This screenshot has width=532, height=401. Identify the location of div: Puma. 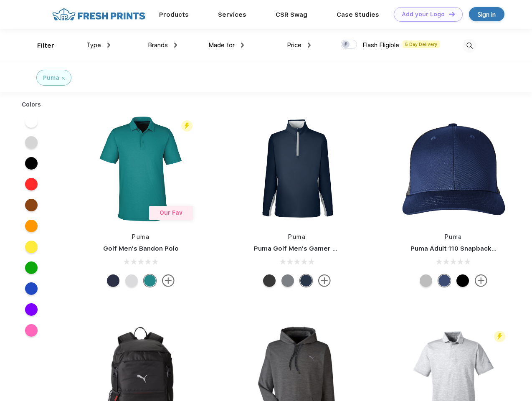
(51, 78).